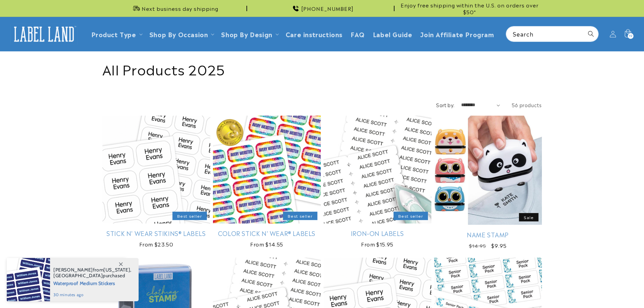  Describe the element at coordinates (267, 233) in the screenshot. I see `a: Color Stick N' Wear® Labels` at that location.